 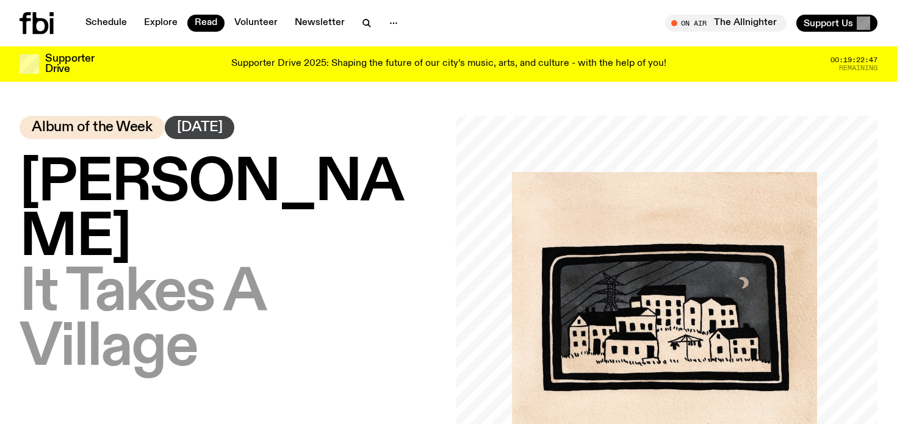 What do you see at coordinates (726, 23) in the screenshot?
I see `button: On AirThe Allnighter` at bounding box center [726, 23].